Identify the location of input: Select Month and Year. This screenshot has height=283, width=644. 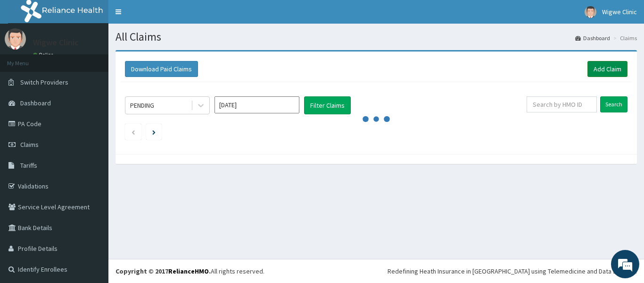
(257, 105).